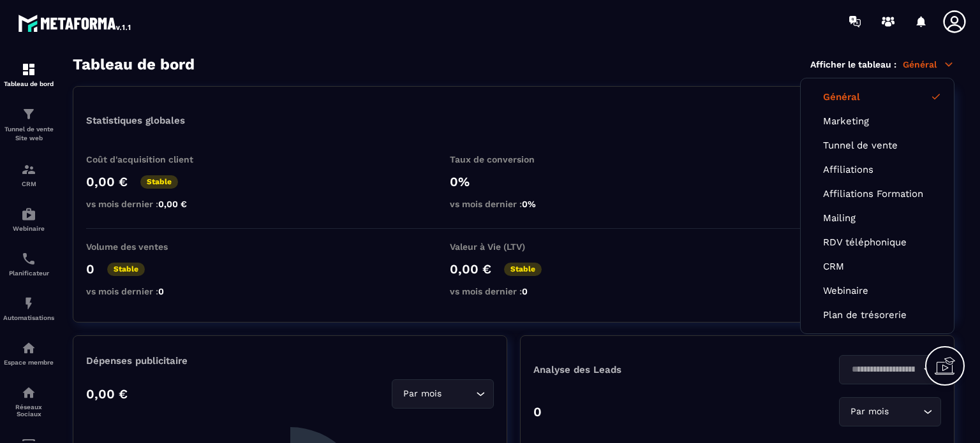  Describe the element at coordinates (29, 353) in the screenshot. I see `a: automationsautomationsEspace membre` at that location.